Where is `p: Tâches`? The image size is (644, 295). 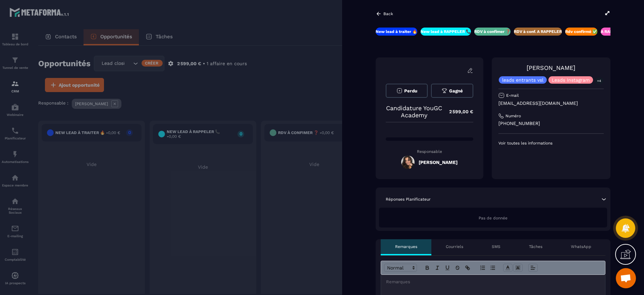
p: Tâches is located at coordinates (536, 247).